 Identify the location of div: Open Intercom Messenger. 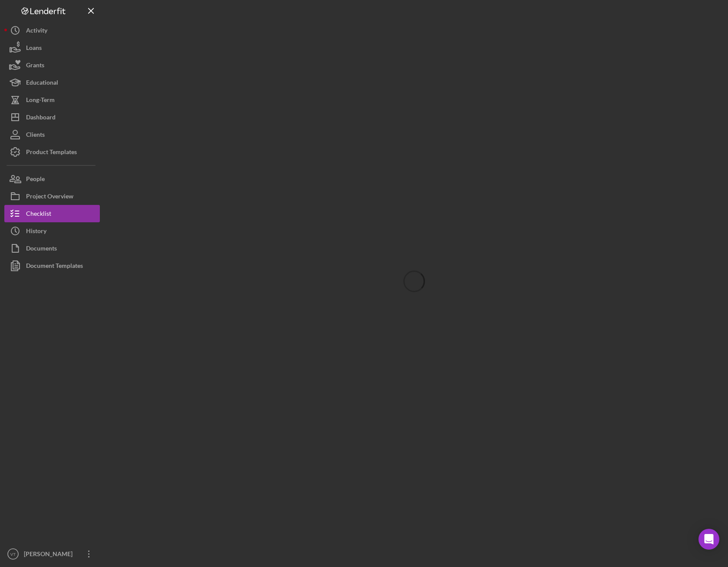
(708, 539).